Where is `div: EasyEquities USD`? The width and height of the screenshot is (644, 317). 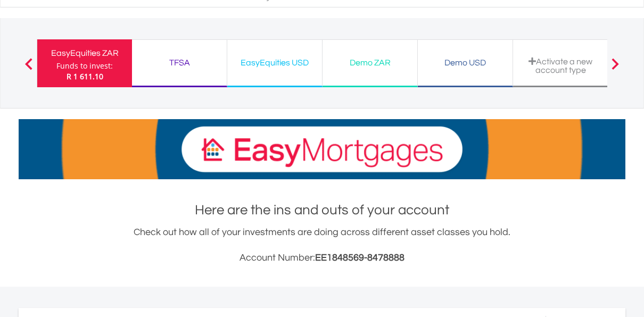
div: EasyEquities USD is located at coordinates (275, 63).